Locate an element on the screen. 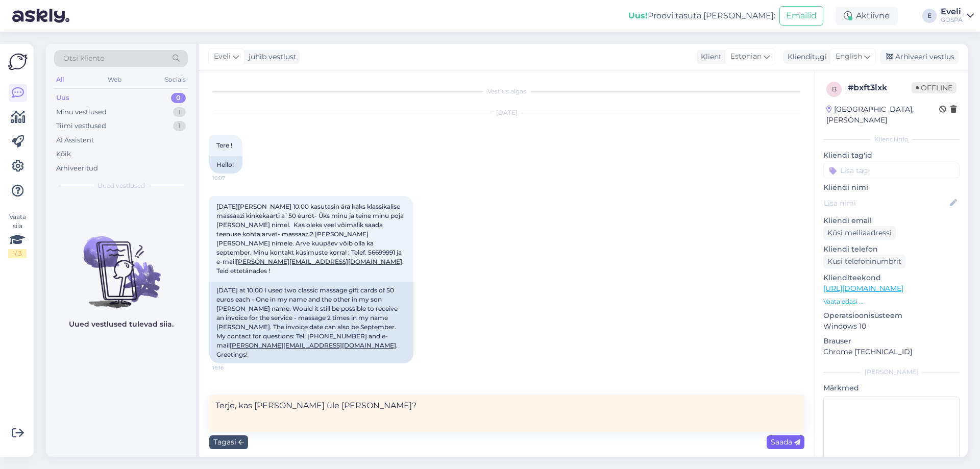 Image resolution: width=980 pixels, height=469 pixels. p: Brauser is located at coordinates (892, 341).